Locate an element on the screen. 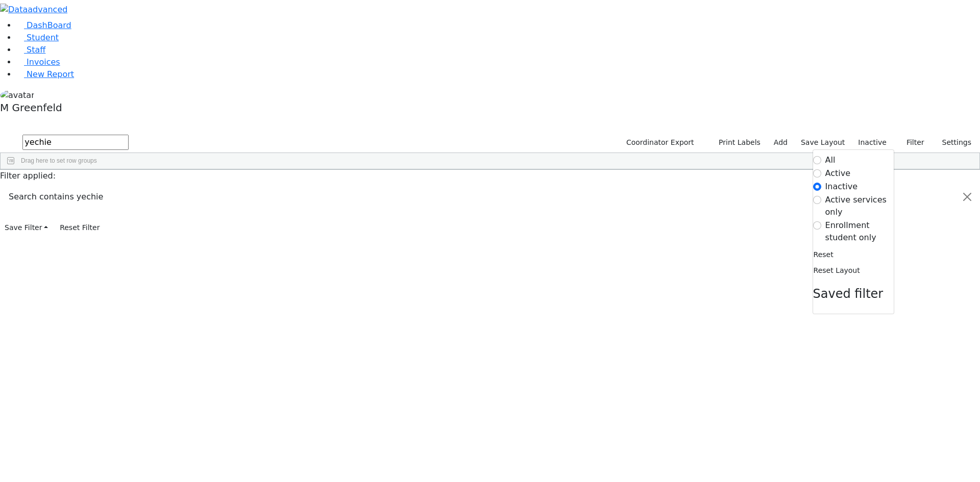 The height and width of the screenshot is (482, 980). span: Staff is located at coordinates (36, 49).